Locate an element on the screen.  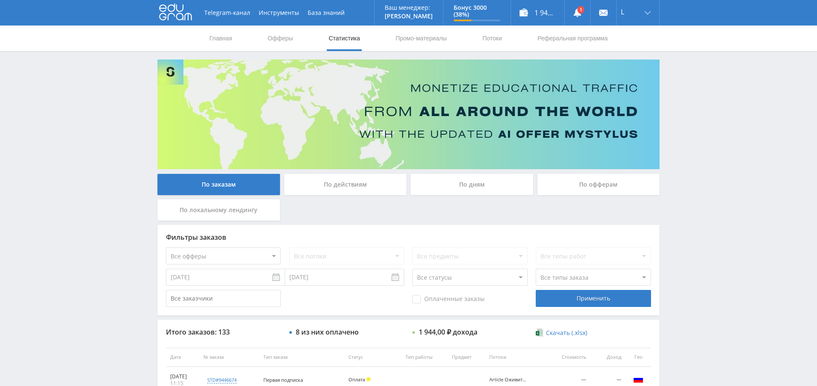
span: Оплаченные заказы is located at coordinates (449, 300).